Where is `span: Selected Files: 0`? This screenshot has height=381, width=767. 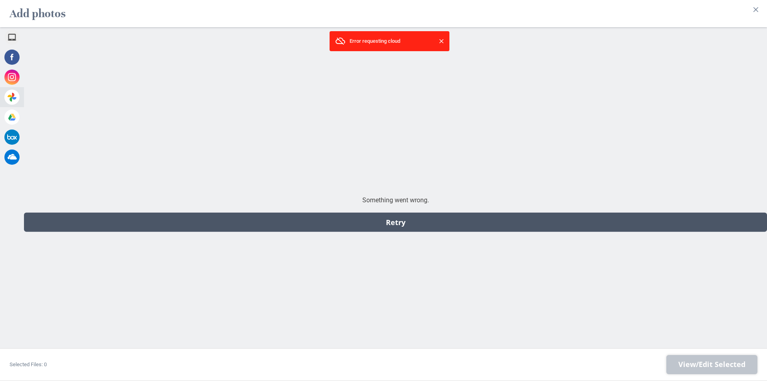 span: Selected Files: 0 is located at coordinates (28, 364).